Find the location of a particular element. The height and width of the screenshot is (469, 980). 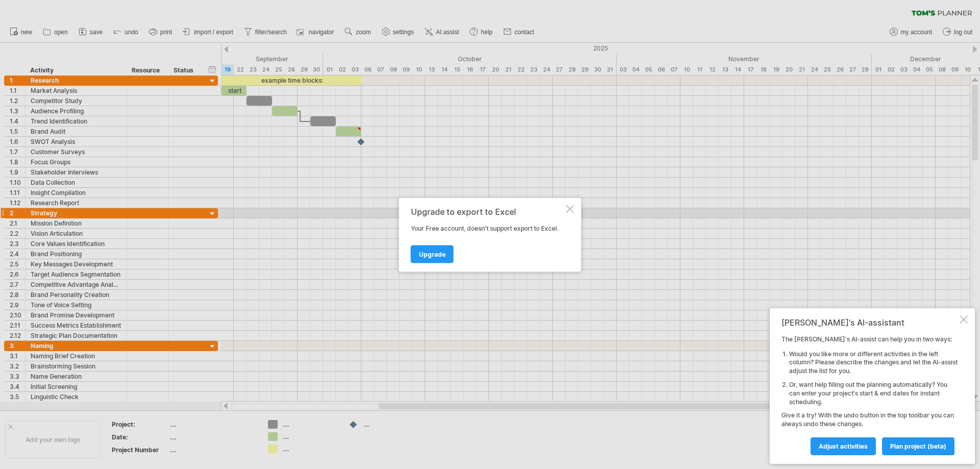

li: Would you like more or different activities in the left column? Please describe the changes and l... is located at coordinates (873, 363).